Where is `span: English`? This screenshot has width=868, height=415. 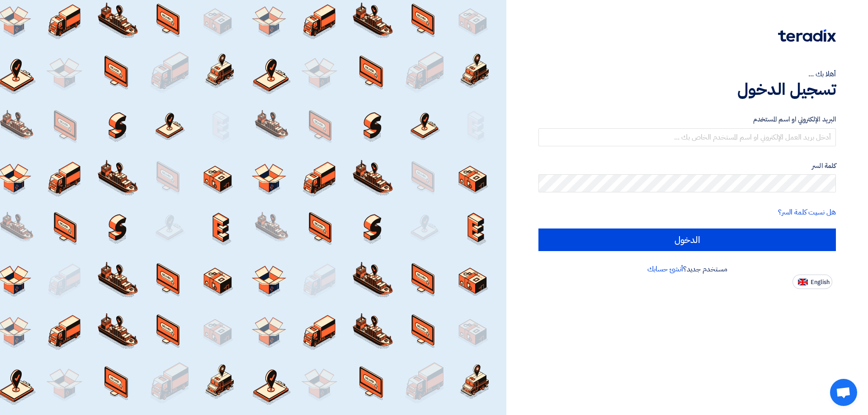 span: English is located at coordinates (820, 282).